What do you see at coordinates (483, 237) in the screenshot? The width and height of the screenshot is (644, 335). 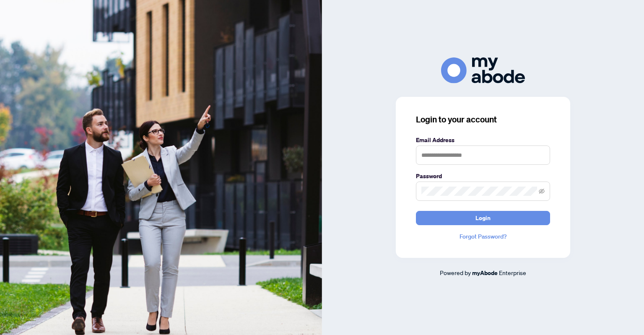 I see `a: Forgot Password?` at bounding box center [483, 237].